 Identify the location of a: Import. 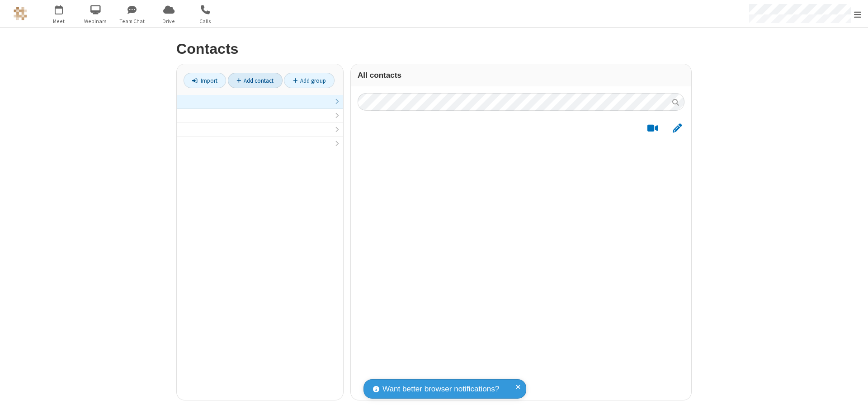
(205, 81).